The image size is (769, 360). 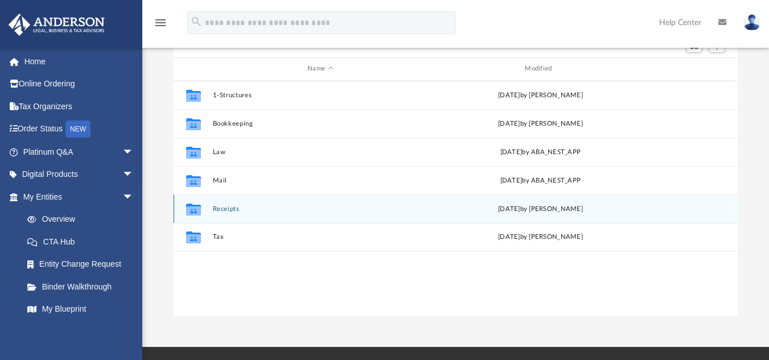 What do you see at coordinates (83, 242) in the screenshot?
I see `a: CTA Hub` at bounding box center [83, 242].